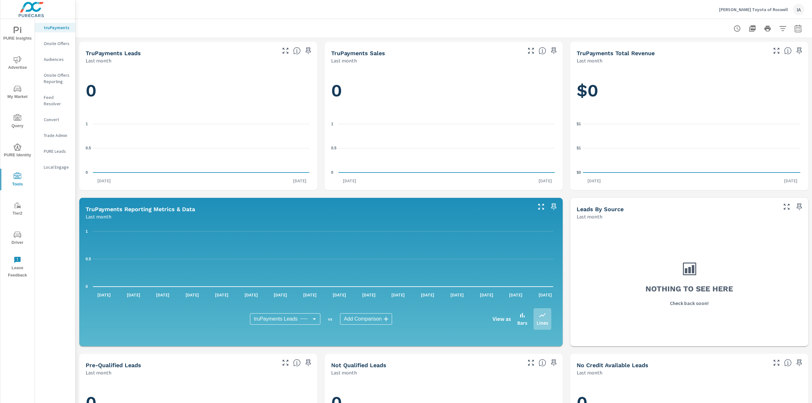  Describe the element at coordinates (17, 268) in the screenshot. I see `span: Leave Feedback` at that location.